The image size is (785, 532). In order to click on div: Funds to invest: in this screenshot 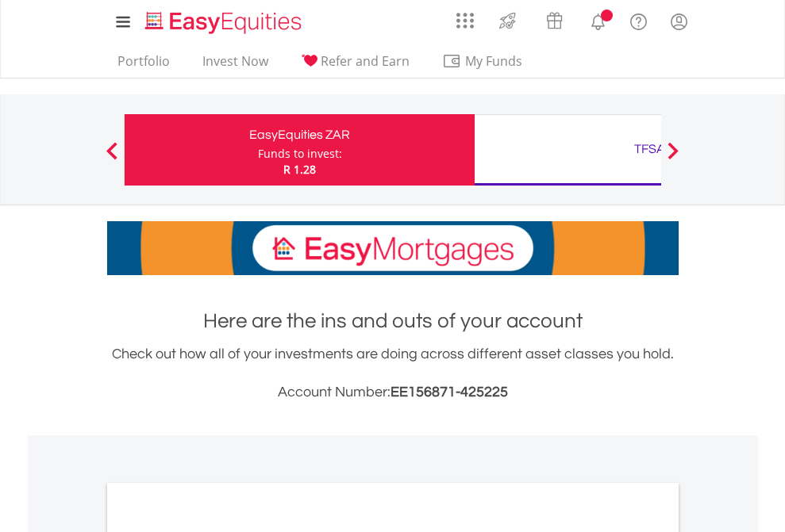, I will do `click(300, 154)`.